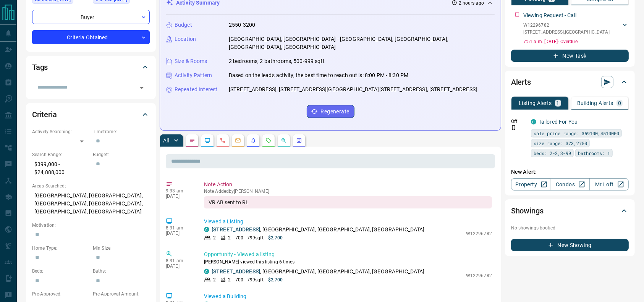  Describe the element at coordinates (558, 103) in the screenshot. I see `p: 1` at that location.